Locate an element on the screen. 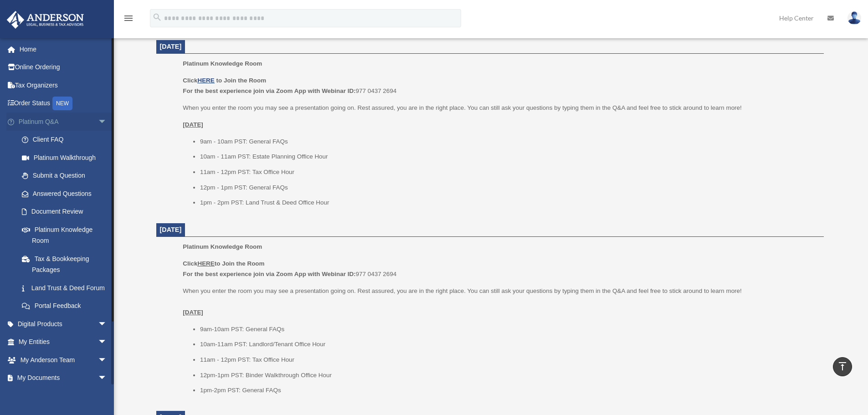 This screenshot has width=868, height=415. b: Click to Join the Room is located at coordinates (223, 263).